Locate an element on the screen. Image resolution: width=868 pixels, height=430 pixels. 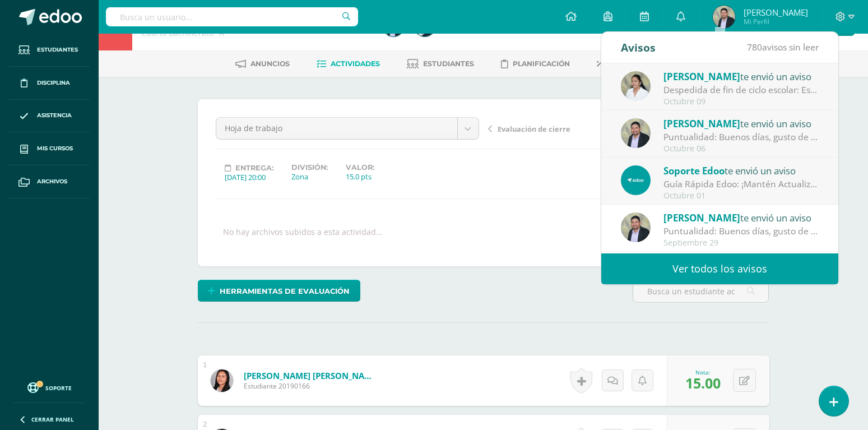
a: Actividades is located at coordinates (348, 64).